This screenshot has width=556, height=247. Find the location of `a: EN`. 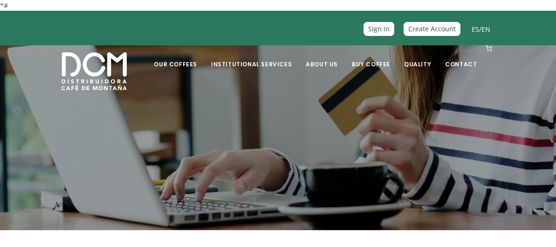

a: EN is located at coordinates (486, 29).